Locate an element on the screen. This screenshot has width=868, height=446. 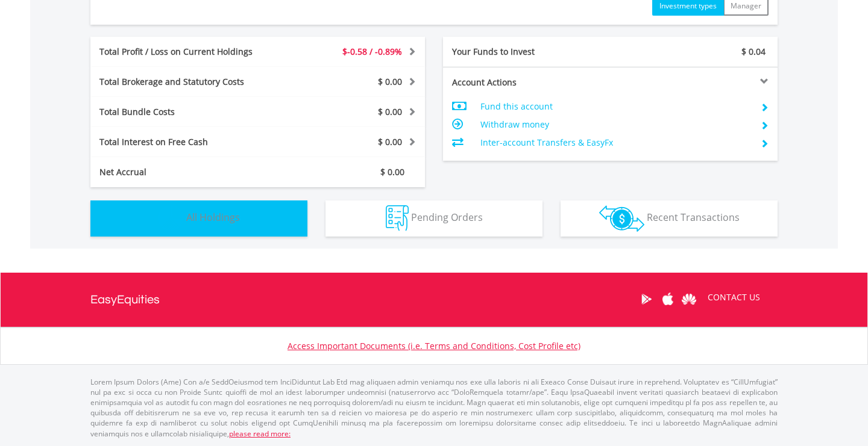
div: Net Accrual is located at coordinates (188, 172).